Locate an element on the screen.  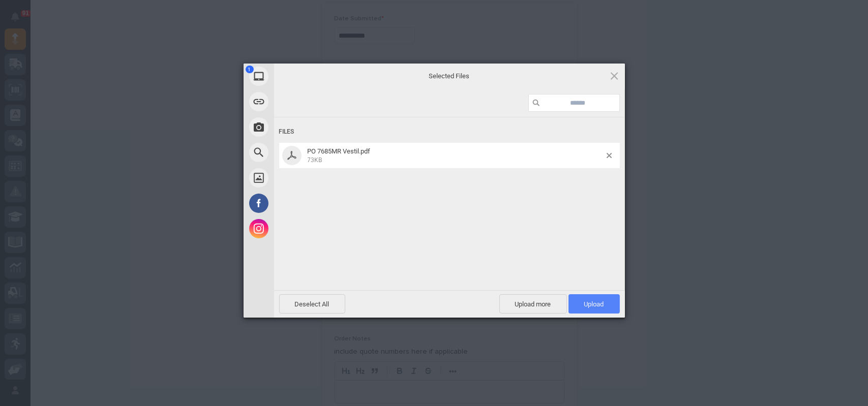
div: Take Photo is located at coordinates (304, 127).